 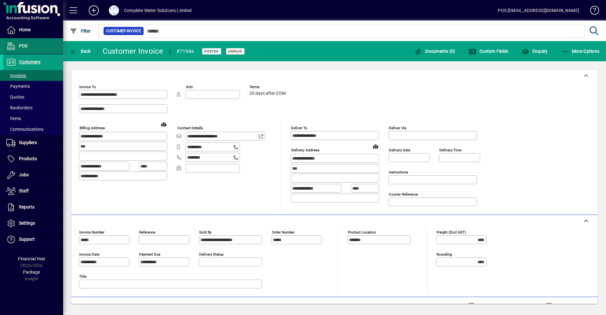 What do you see at coordinates (80, 51) in the screenshot?
I see `button: Back` at bounding box center [80, 51].